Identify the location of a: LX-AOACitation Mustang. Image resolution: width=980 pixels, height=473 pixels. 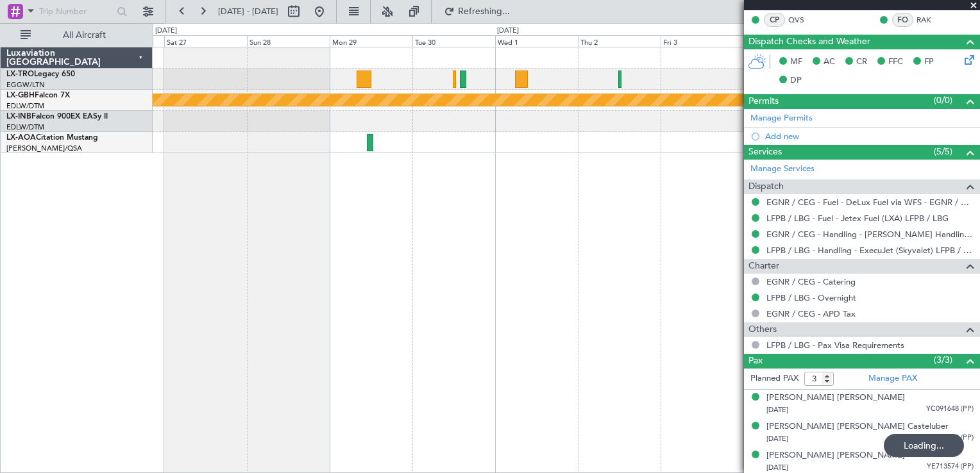
(52, 138).